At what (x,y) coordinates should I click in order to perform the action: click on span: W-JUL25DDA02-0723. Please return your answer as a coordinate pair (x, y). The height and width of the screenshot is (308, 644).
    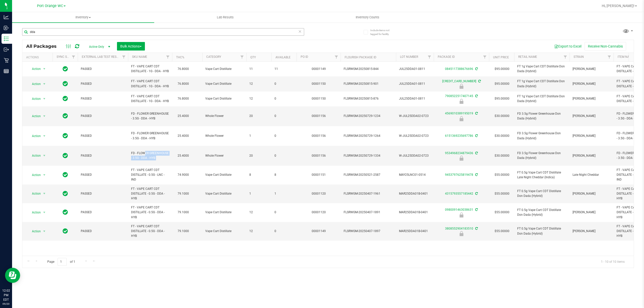
    Looking at the image, I should click on (415, 116).